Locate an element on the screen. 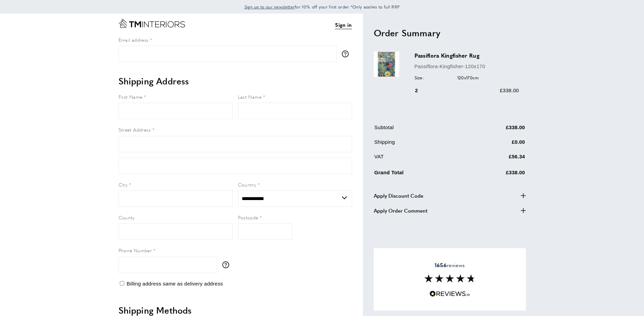  span: Street Address is located at coordinates (135, 130).